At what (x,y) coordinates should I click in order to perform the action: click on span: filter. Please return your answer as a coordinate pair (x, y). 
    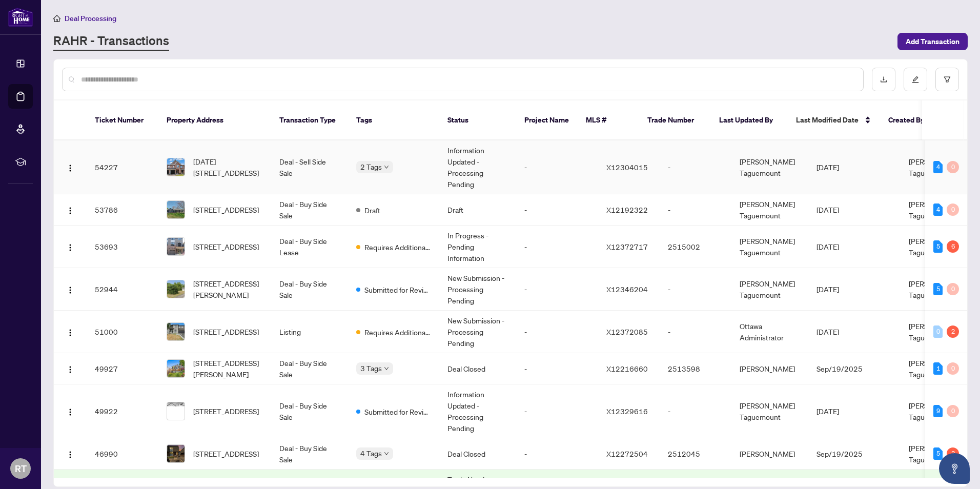
    Looking at the image, I should click on (947, 80).